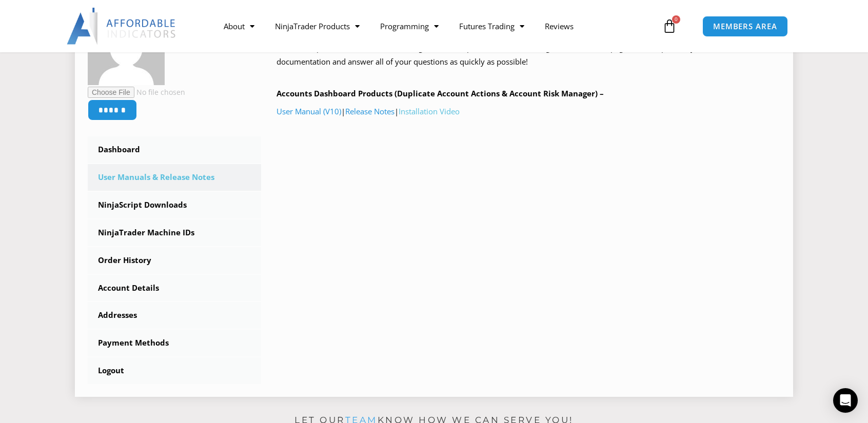  What do you see at coordinates (174, 150) in the screenshot?
I see `a: Dashboard` at bounding box center [174, 150].